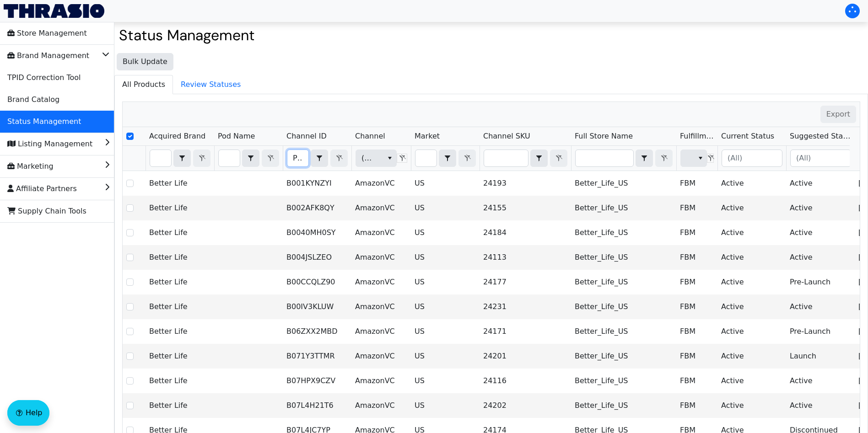 The width and height of the screenshot is (868, 433). What do you see at coordinates (145, 62) in the screenshot?
I see `span: Bulk Update` at bounding box center [145, 62].